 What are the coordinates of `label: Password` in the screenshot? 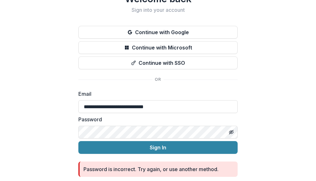 It's located at (156, 119).